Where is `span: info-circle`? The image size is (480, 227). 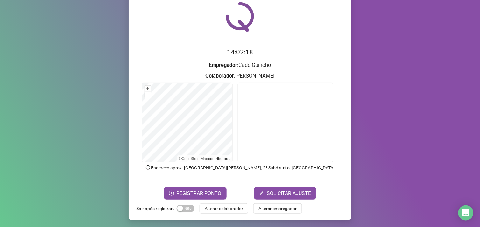
span: info-circle is located at coordinates (148, 167).